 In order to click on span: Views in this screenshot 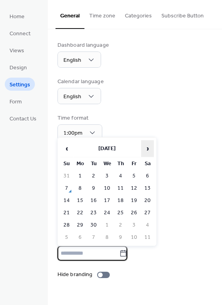, I will do `click(17, 51)`.